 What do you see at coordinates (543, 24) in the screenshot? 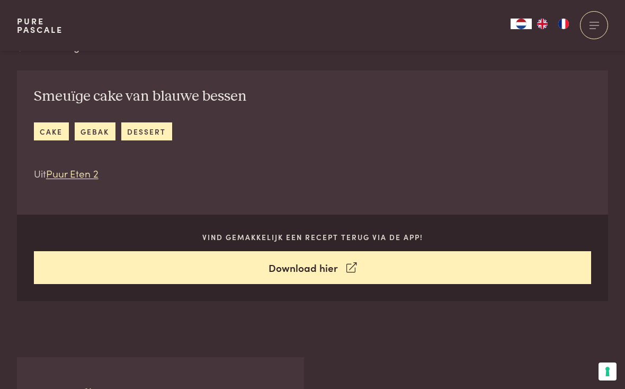
I see `a: EN` at bounding box center [543, 24].